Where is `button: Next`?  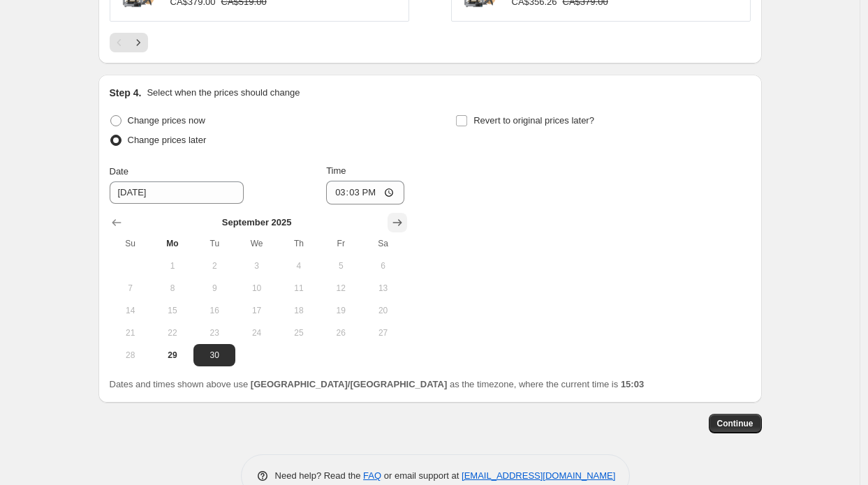 button: Next is located at coordinates (139, 42).